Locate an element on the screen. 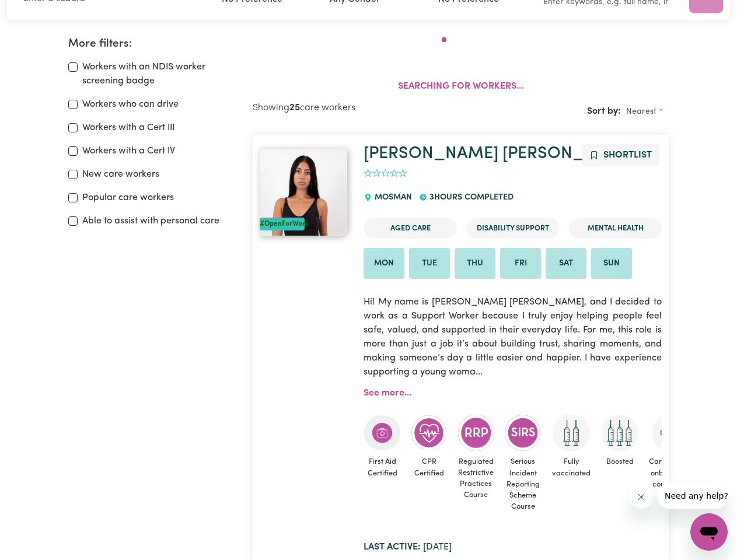 The height and width of the screenshot is (560, 737). button: Add to shortlist is located at coordinates (621, 155).